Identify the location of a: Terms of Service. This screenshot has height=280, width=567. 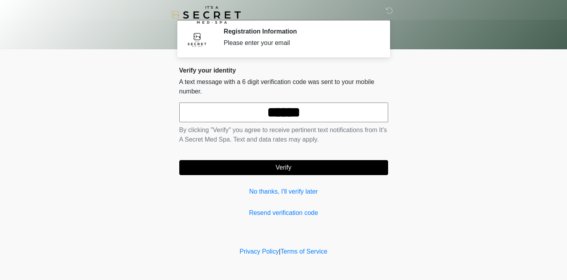
(304, 251).